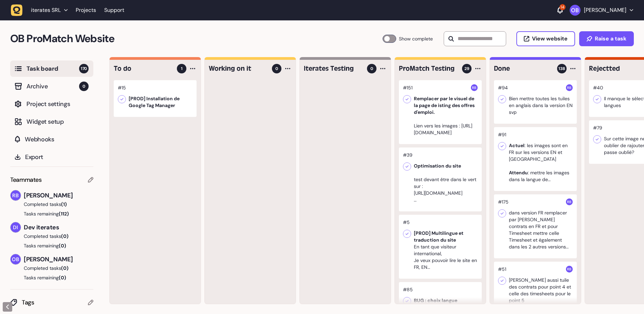 The image size is (644, 314). What do you see at coordinates (49, 204) in the screenshot?
I see `button: Completed tasks(1)` at bounding box center [49, 204].